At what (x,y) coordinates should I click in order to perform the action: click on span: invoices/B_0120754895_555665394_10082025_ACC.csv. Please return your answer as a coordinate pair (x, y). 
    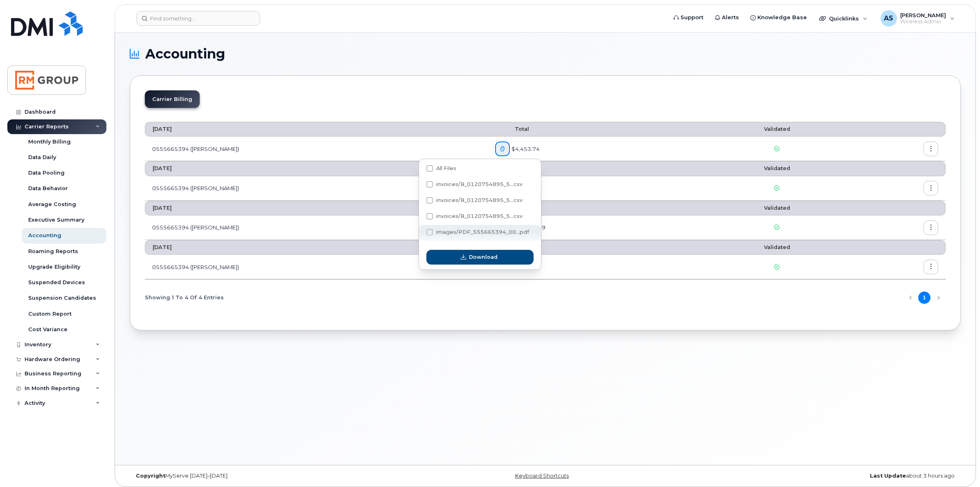
    Looking at the image, I should click on (474, 186).